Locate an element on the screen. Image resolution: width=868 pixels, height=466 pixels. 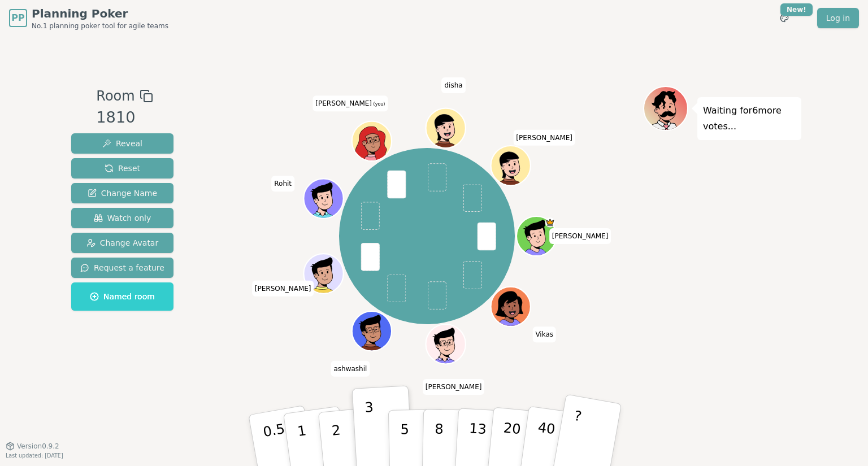
p: 3 is located at coordinates (371, 430).